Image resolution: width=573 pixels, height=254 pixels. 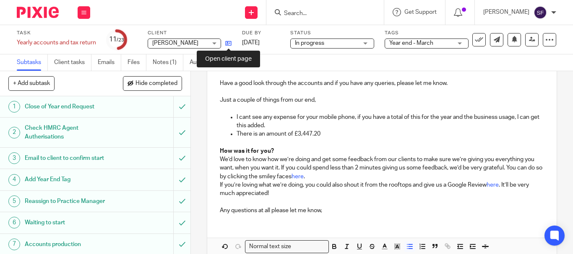 What do you see at coordinates (426, 33) in the screenshot?
I see `label: Tags` at bounding box center [426, 33].